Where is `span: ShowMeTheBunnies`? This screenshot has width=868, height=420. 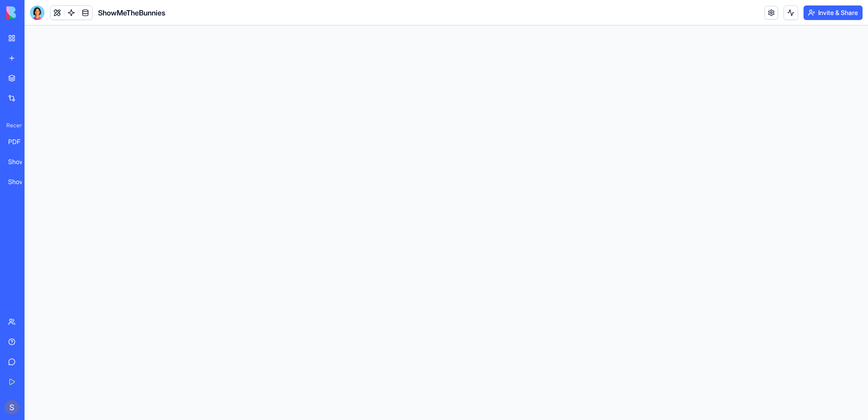 span: ShowMeTheBunnies is located at coordinates (132, 13).